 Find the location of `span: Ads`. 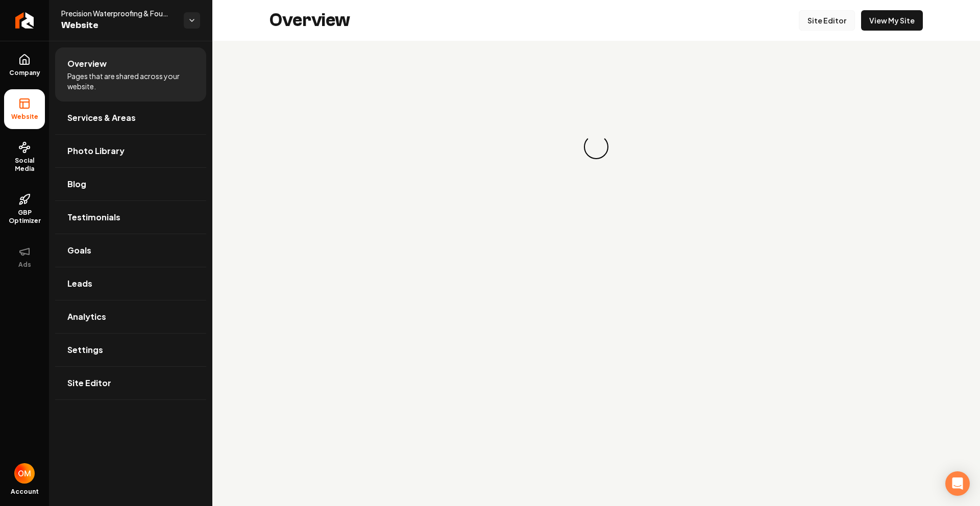

span: Ads is located at coordinates (25, 265).